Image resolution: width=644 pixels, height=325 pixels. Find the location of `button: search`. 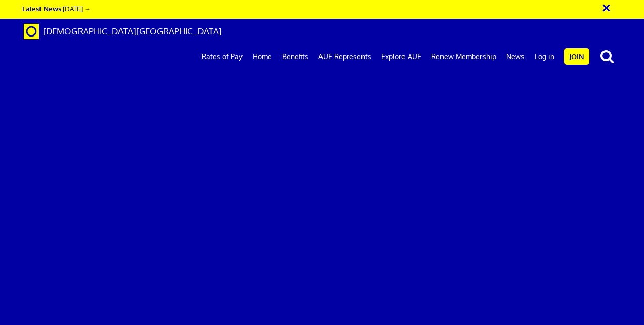

button: search is located at coordinates (608, 56).